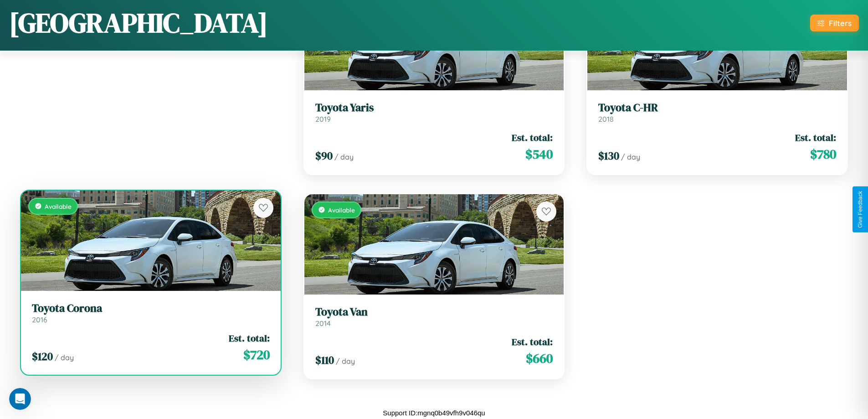  What do you see at coordinates (324, 359) in the screenshot?
I see `span: $ 110` at bounding box center [324, 359].